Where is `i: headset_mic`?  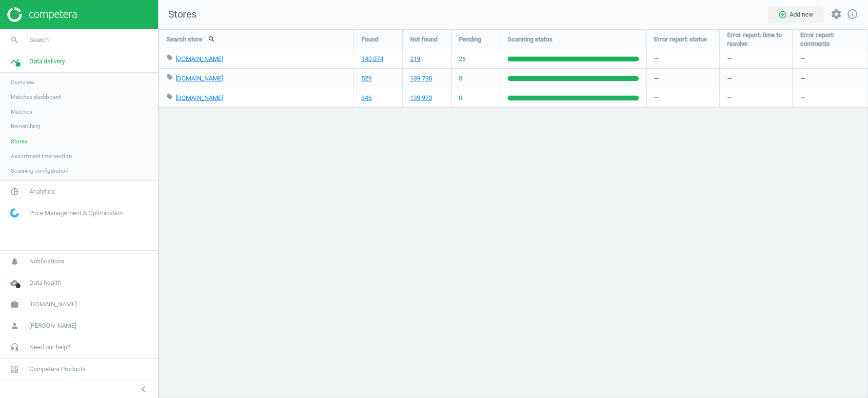 i: headset_mic is located at coordinates (14, 347).